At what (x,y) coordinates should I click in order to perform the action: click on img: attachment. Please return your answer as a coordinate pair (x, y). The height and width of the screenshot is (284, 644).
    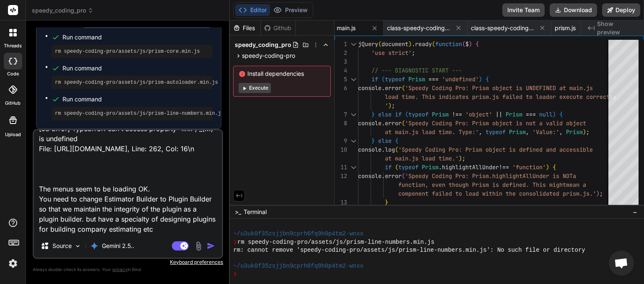
    Looking at the image, I should click on (198, 246).